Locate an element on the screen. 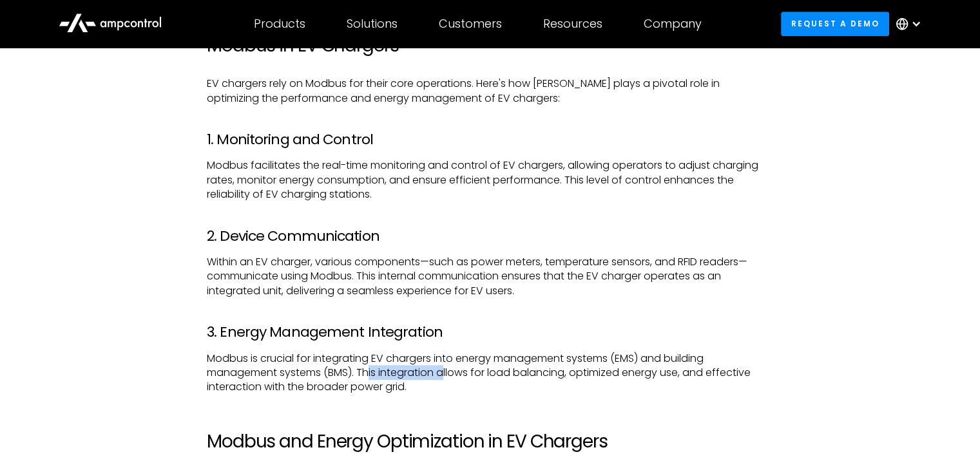  p: Modbus is crucial for integrating EV chargers into energy management systems (EMS) and building m... is located at coordinates (489, 373).